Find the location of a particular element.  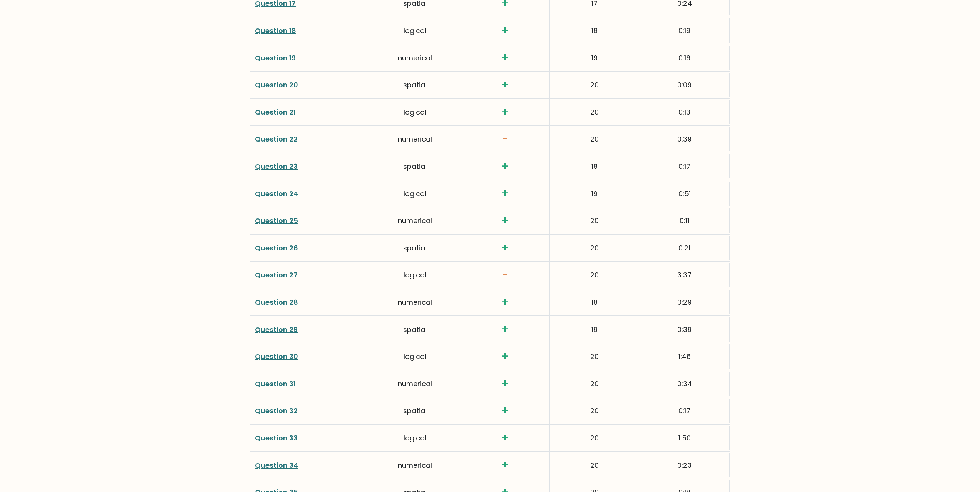

div: 0:11 is located at coordinates (684, 221).